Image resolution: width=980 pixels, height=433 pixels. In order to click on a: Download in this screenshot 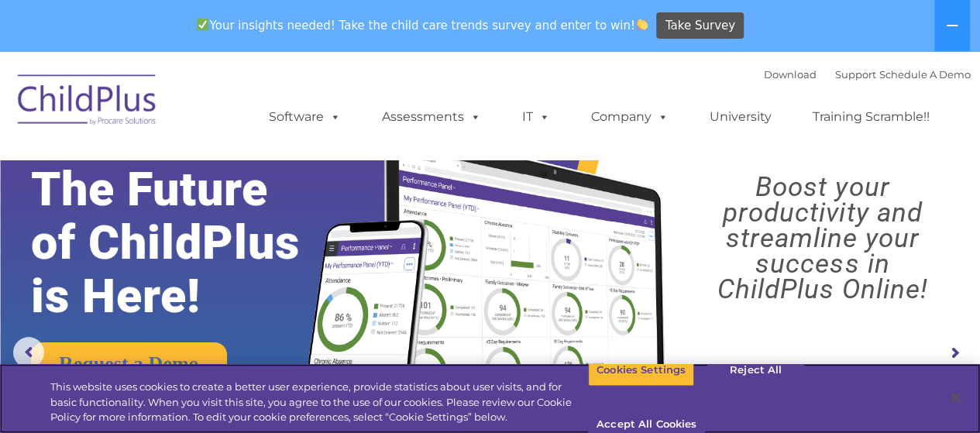, I will do `click(790, 75)`.